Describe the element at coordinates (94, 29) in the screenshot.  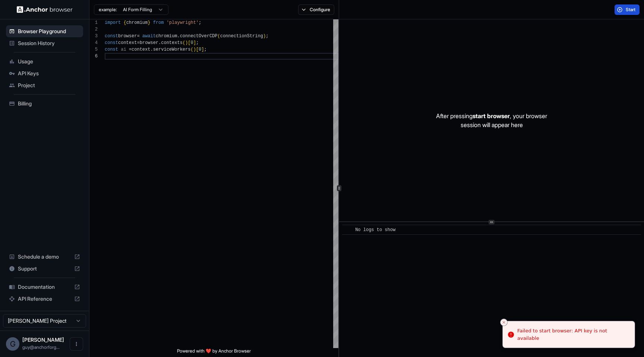
I see `div: 2` at that location.